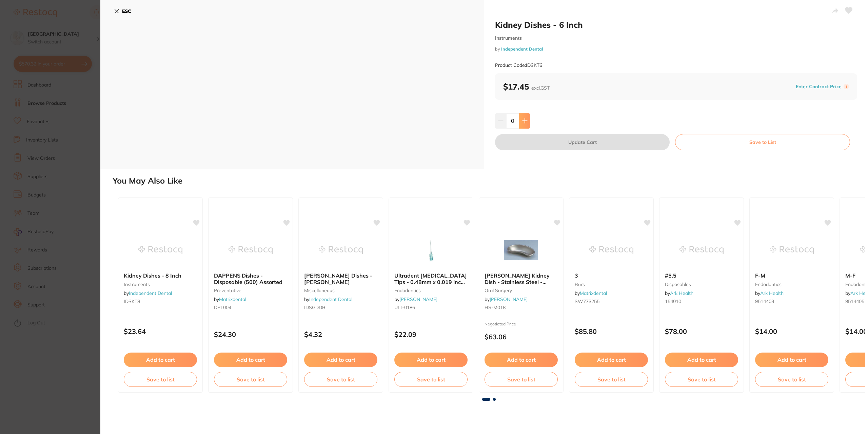 This screenshot has height=434, width=868. Describe the element at coordinates (521, 290) in the screenshot. I see `small: oral surgery` at that location.